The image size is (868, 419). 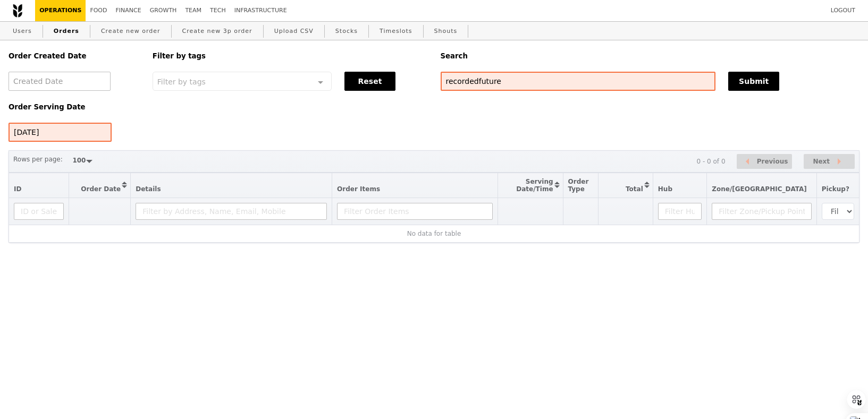 I want to click on div: No data for table, so click(x=434, y=234).